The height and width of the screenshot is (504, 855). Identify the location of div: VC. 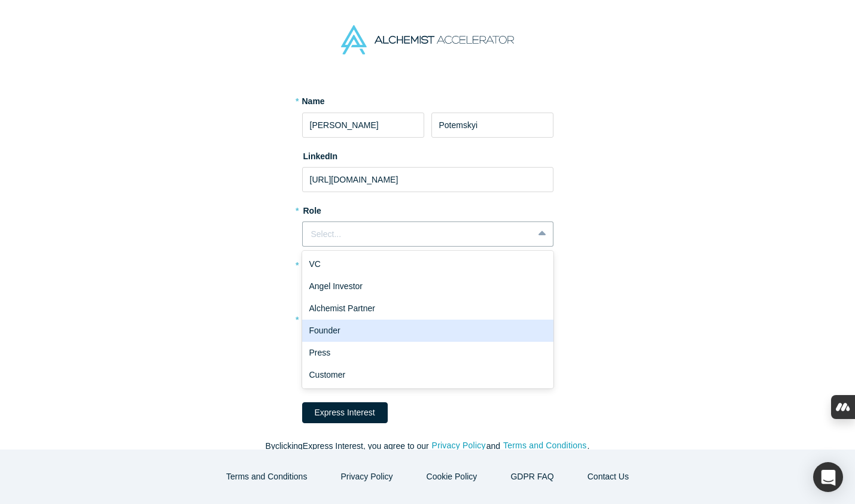
(428, 264).